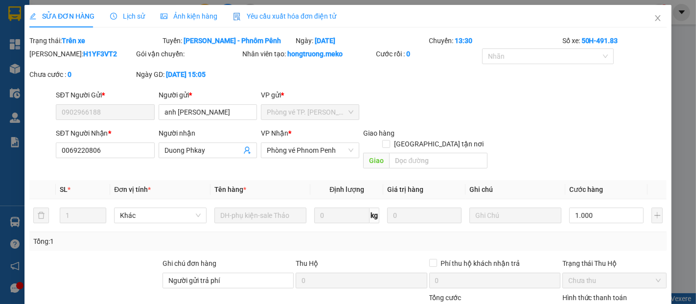  Describe the element at coordinates (73, 41) in the screenshot. I see `b: Trên xe` at that location.